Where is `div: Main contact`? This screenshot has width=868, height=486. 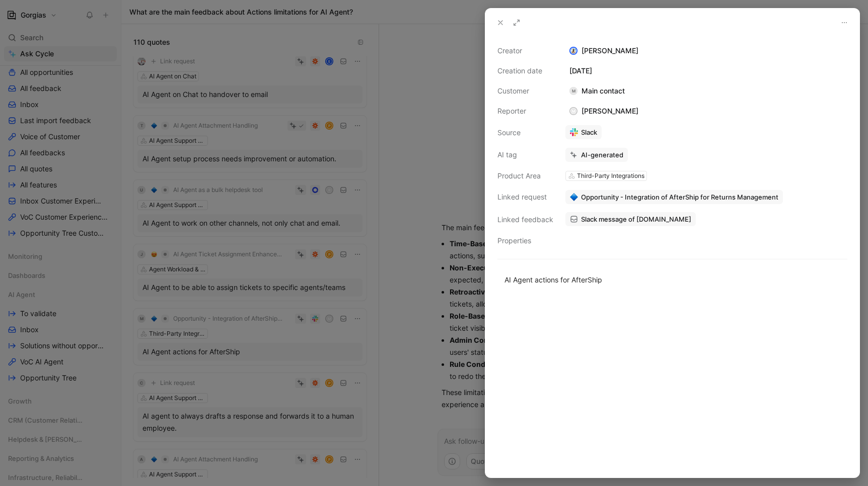
div: Main contact is located at coordinates (597, 91).